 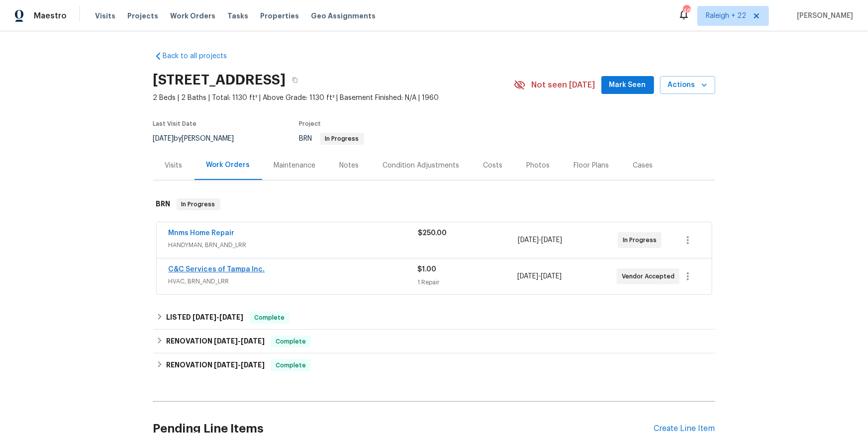 I want to click on div: BRN In Progress, so click(x=434, y=205).